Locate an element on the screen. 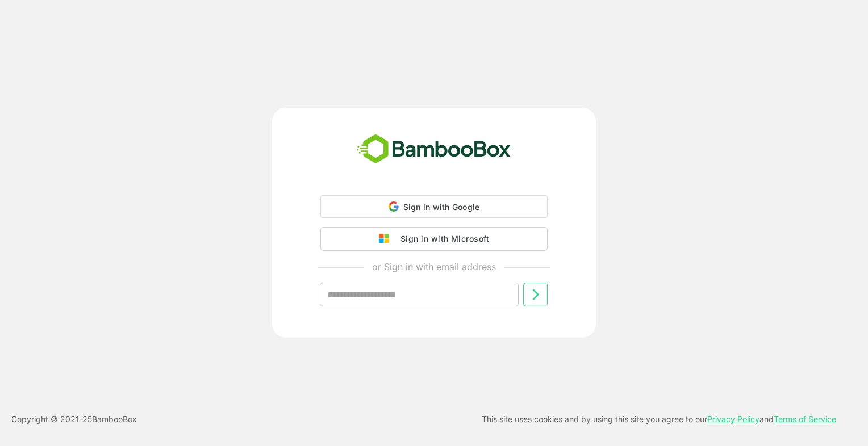 The height and width of the screenshot is (446, 868). p: This site uses cookies and by using this site you agree to our and is located at coordinates (659, 419).